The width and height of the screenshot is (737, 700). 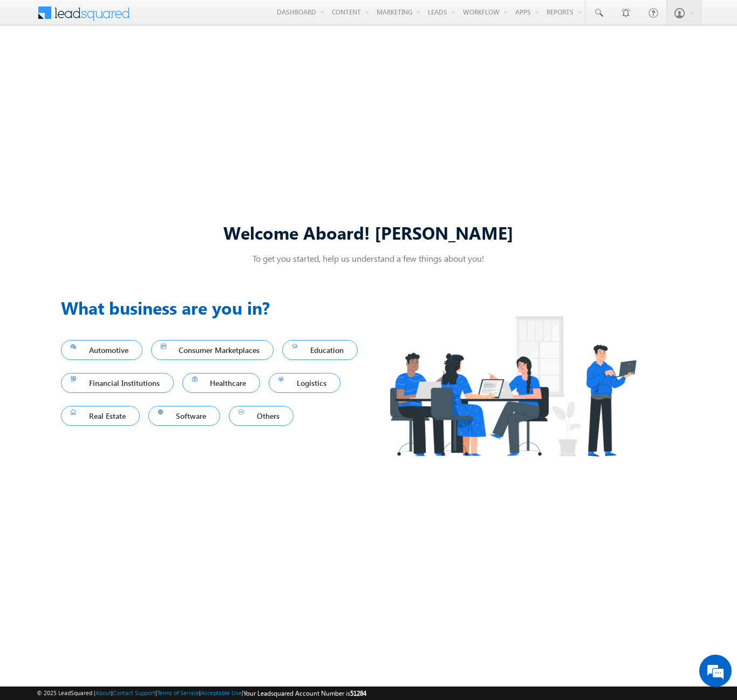 I want to click on span: Financial Institutions, so click(x=117, y=383).